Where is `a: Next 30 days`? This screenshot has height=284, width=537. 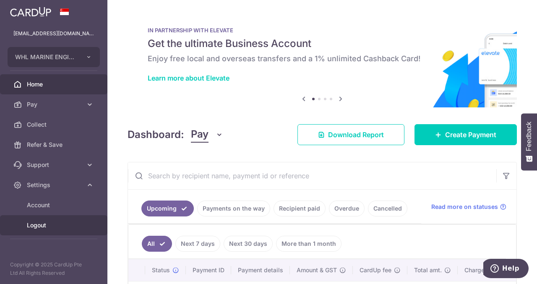 a: Next 30 days is located at coordinates (248, 244).